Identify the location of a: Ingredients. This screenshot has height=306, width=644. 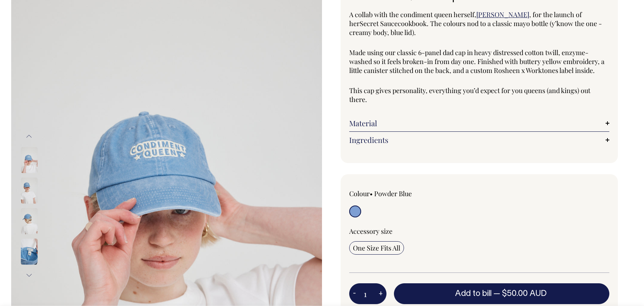
(479, 140).